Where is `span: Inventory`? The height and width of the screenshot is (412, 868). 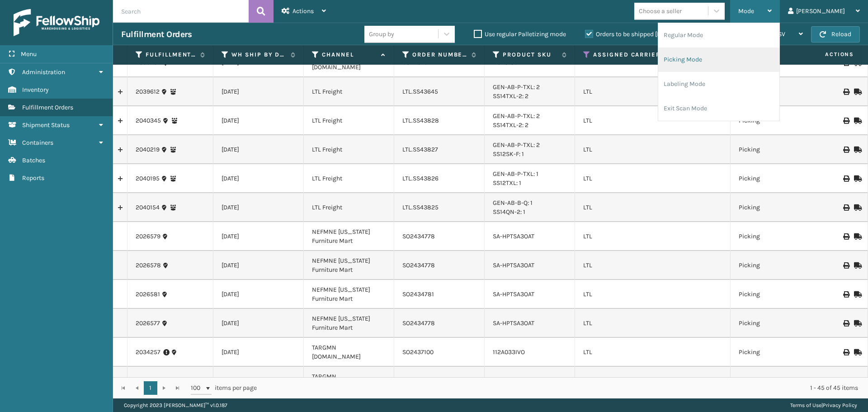
span: Inventory is located at coordinates (35, 90).